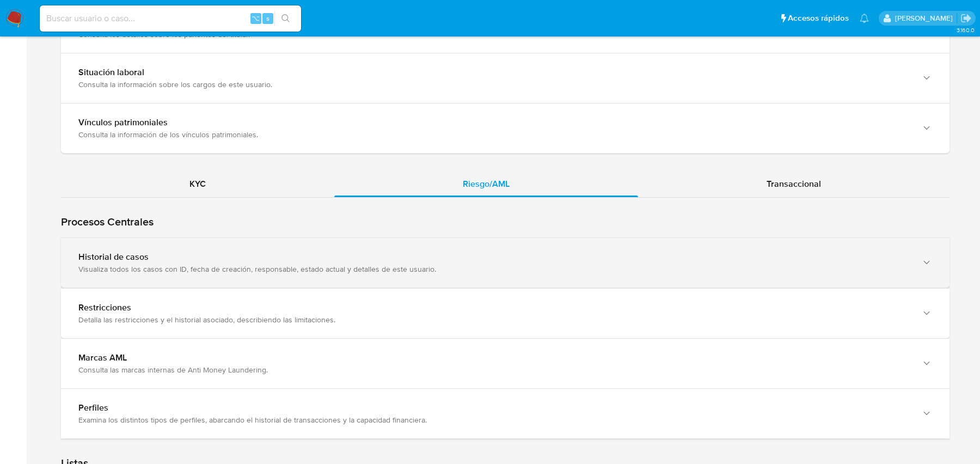 This screenshot has width=980, height=464. What do you see at coordinates (865, 18) in the screenshot?
I see `a: Notificaciones` at bounding box center [865, 18].